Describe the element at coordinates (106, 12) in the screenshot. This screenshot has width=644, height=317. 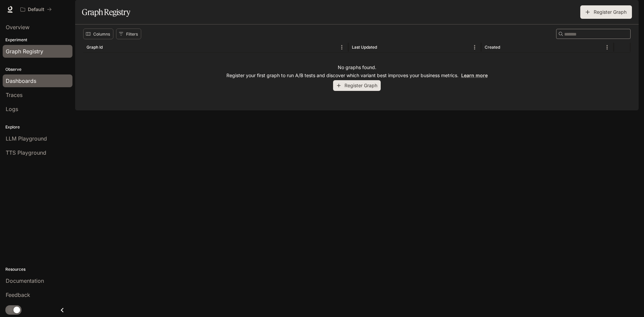
I see `h1: Graph Registry` at that location.